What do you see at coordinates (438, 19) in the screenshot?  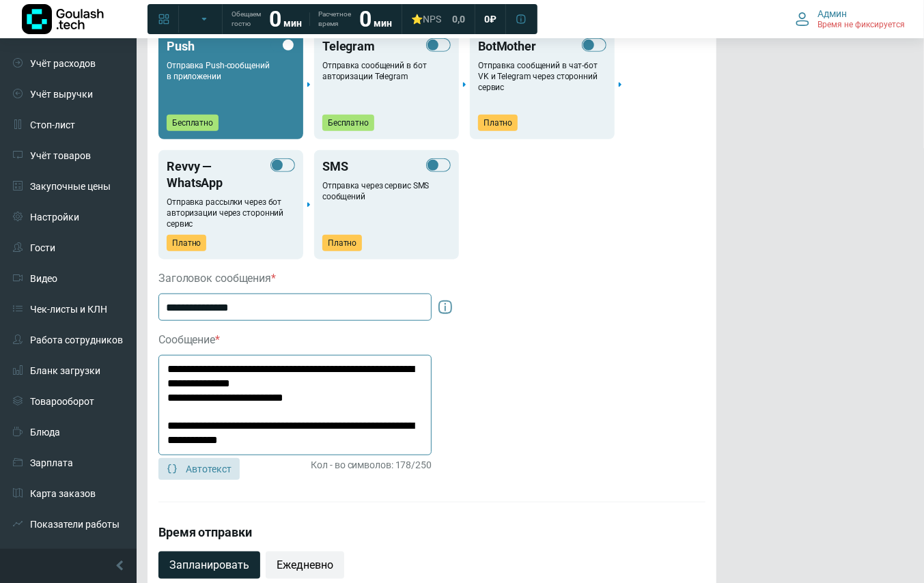 I see `a: ⭐NPS 0,0` at bounding box center [438, 19].